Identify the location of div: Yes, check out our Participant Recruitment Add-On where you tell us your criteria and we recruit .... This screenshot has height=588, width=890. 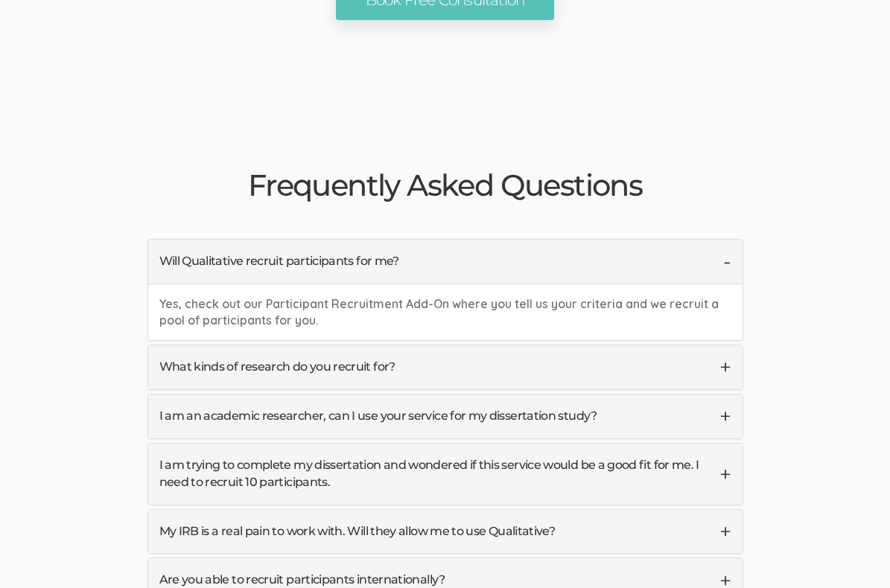
(445, 312).